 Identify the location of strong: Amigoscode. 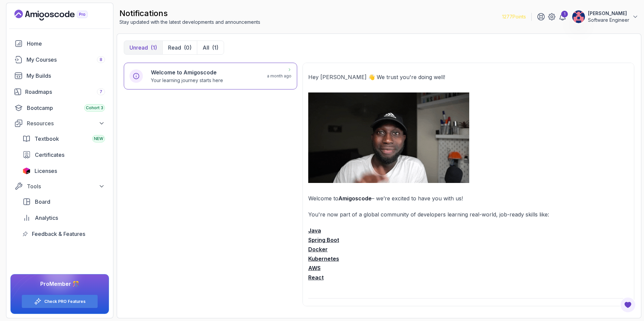
(355, 198).